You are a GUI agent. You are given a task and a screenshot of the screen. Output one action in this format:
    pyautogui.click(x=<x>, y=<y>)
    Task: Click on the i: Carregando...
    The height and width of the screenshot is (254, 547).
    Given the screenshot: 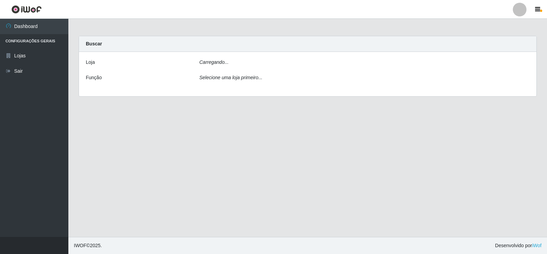 What is the action you would take?
    pyautogui.click(x=214, y=62)
    